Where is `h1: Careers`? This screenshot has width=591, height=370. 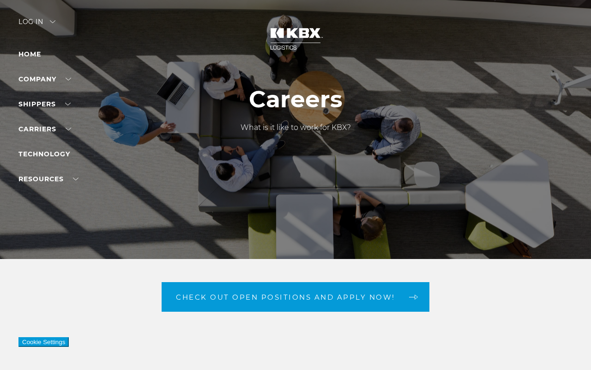 h1: Careers is located at coordinates (296, 99).